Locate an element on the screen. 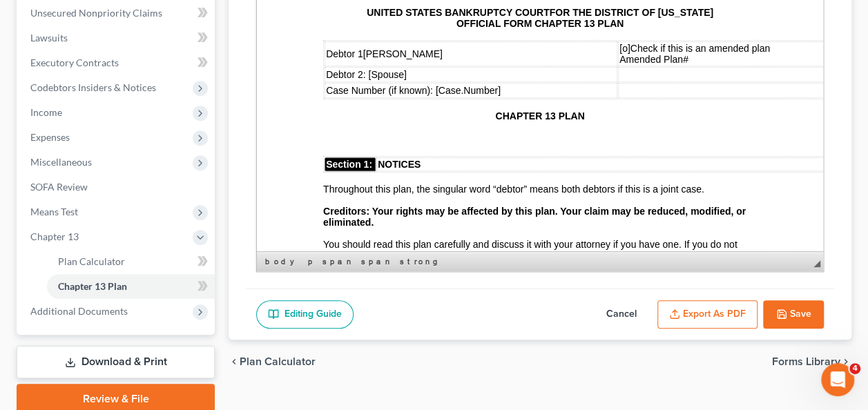  a: Editing Guide is located at coordinates (305, 315).